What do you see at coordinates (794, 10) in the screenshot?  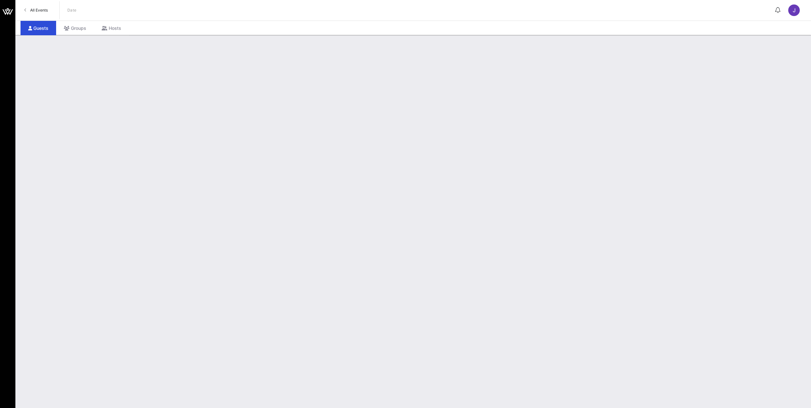 I see `span: J` at bounding box center [794, 10].